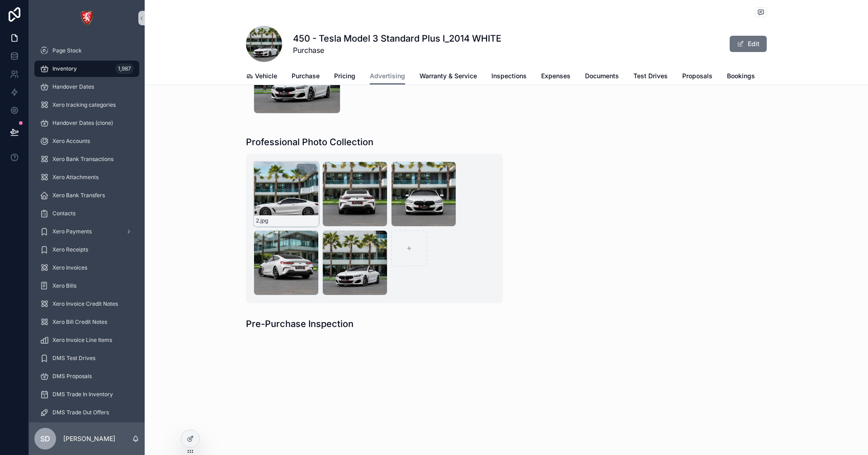 The width and height of the screenshot is (868, 455). I want to click on span: Xero Invoices, so click(69, 268).